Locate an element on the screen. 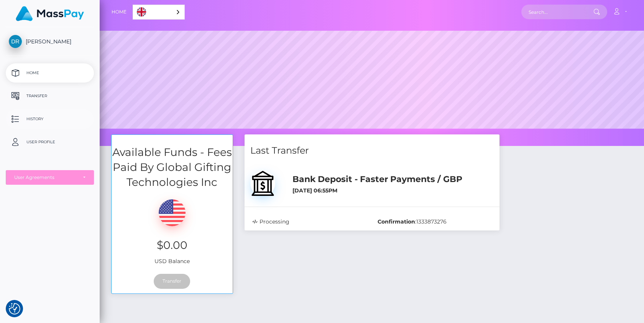 The height and width of the screenshot is (323, 644). button: User Agreements is located at coordinates (50, 177).